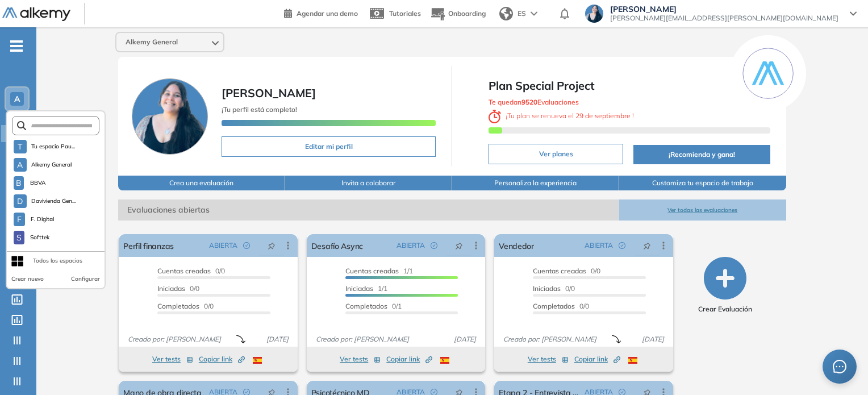 This screenshot has width=868, height=395. What do you see at coordinates (516, 246) in the screenshot?
I see `a: Vendedor` at bounding box center [516, 246].